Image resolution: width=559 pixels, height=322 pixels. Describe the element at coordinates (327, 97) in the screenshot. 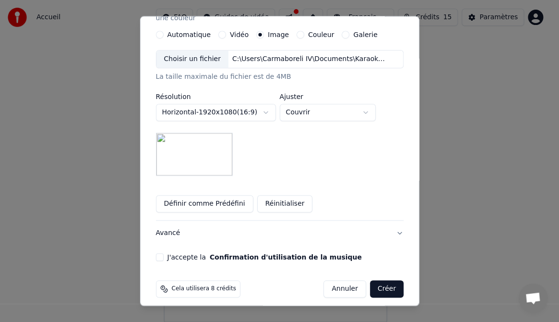

I see `label: Ajuster` at that location.